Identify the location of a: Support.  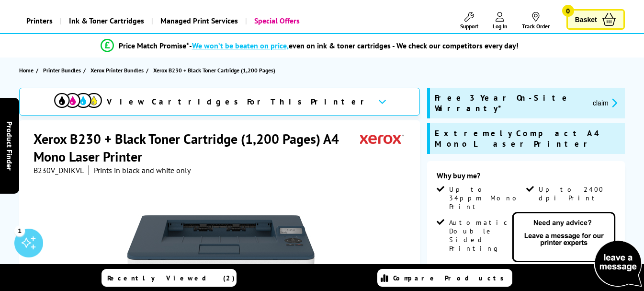
(469, 21).